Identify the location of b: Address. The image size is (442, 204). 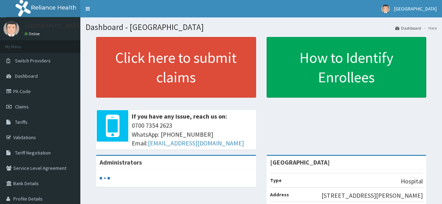
(279, 195).